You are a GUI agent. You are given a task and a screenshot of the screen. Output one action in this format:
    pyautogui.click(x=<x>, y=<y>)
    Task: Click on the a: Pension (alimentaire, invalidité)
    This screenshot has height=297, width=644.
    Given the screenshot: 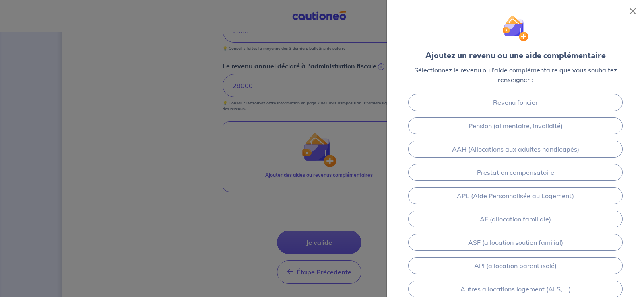 What is the action you would take?
    pyautogui.click(x=515, y=126)
    